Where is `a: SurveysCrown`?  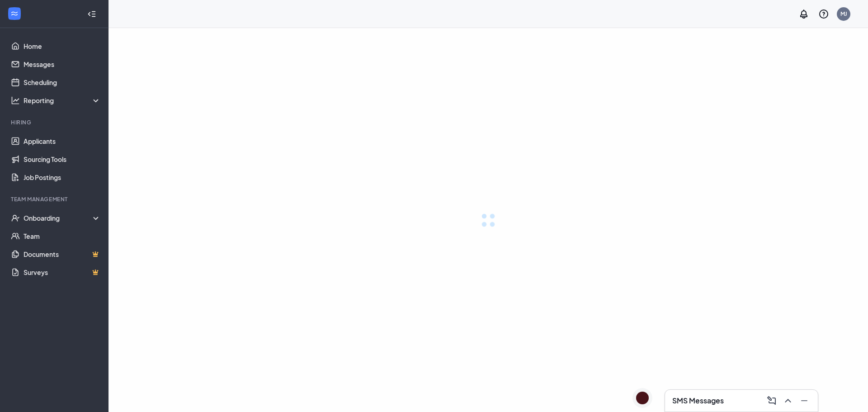 a: SurveysCrown is located at coordinates (62, 272).